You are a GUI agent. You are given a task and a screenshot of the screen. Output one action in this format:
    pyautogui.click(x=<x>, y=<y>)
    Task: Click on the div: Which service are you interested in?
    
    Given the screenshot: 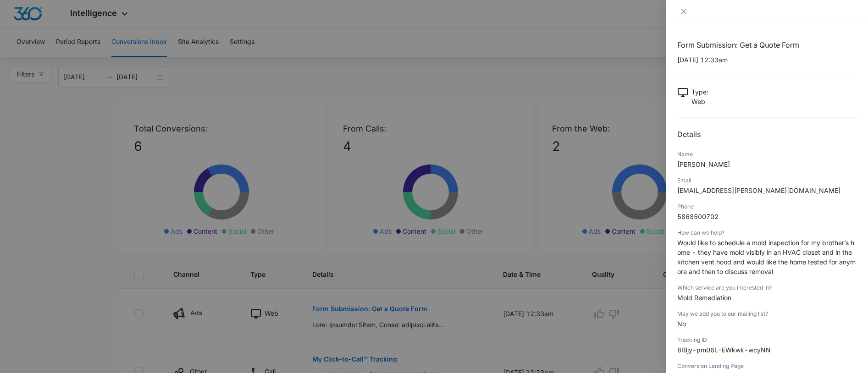 What is the action you would take?
    pyautogui.click(x=767, y=288)
    